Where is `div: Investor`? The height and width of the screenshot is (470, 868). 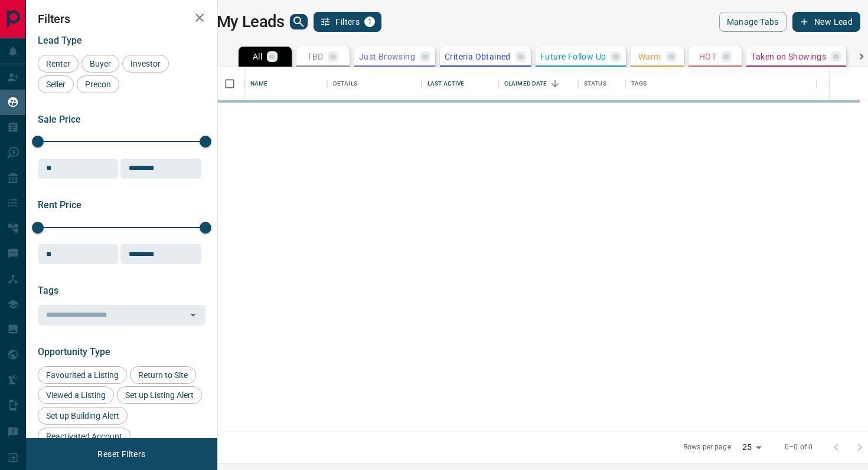
div: Investor is located at coordinates (145, 64).